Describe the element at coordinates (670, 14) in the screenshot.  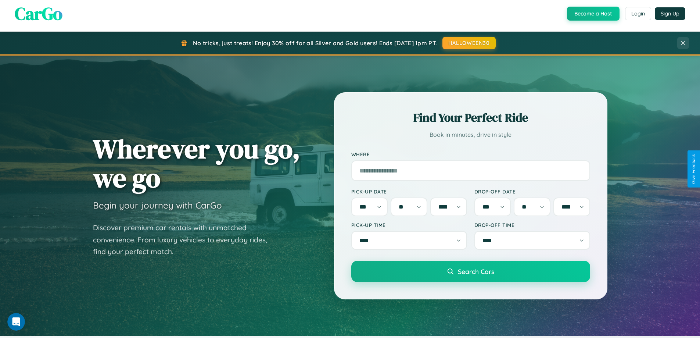
I see `button: Sign Up` at that location.